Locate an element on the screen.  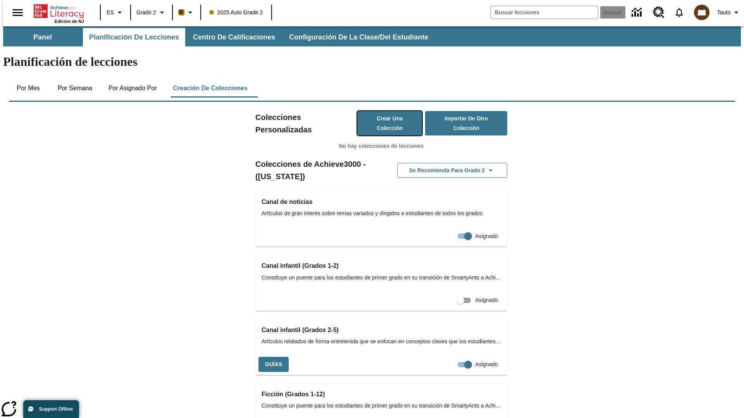
button: Panel is located at coordinates (43, 37).